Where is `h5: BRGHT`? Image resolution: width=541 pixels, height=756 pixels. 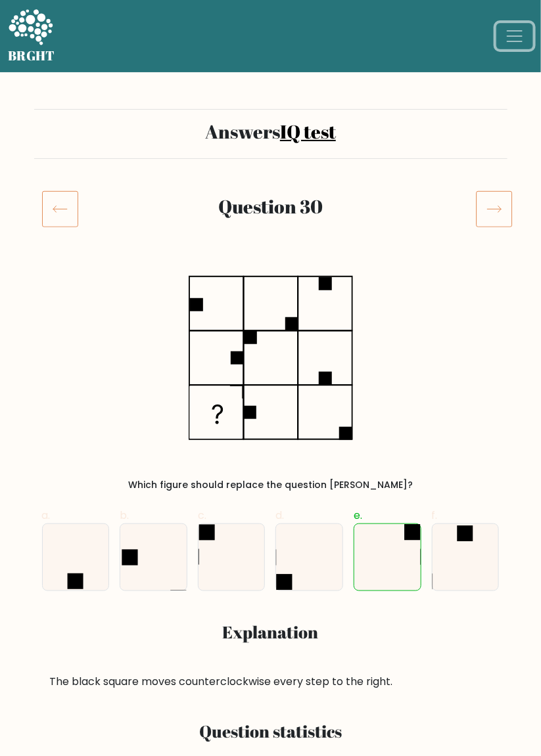 h5: BRGHT is located at coordinates (32, 56).